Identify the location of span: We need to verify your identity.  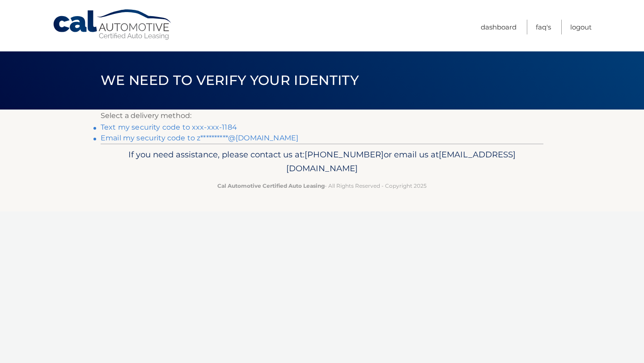
(230, 80).